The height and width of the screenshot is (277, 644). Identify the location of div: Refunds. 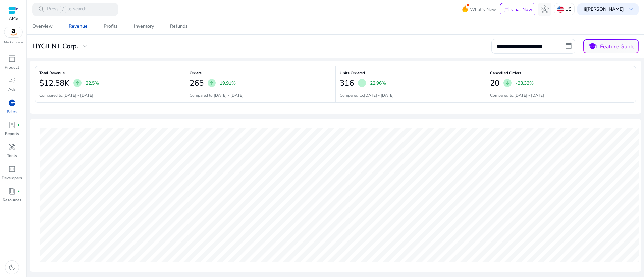
(179, 26).